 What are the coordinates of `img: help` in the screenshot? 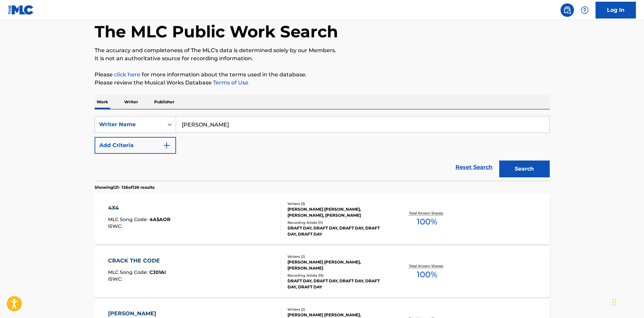 It's located at (585, 10).